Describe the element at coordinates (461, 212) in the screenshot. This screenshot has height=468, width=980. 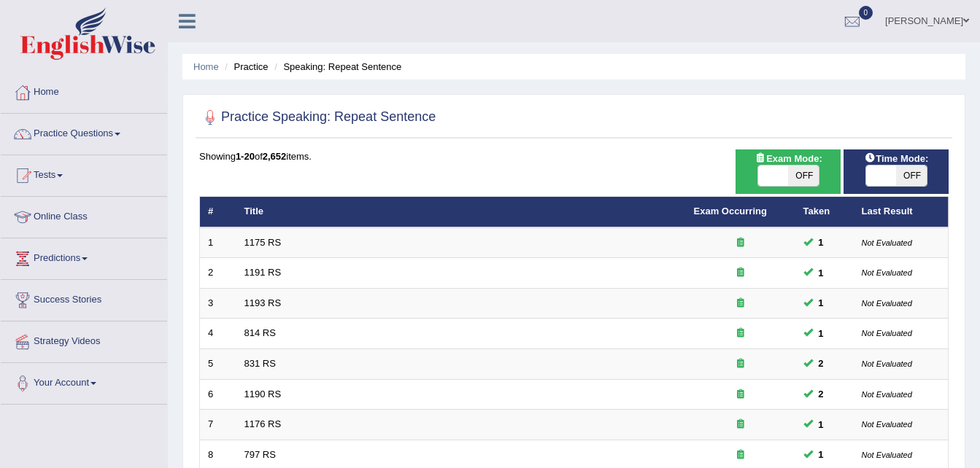
I see `th: Title` at that location.